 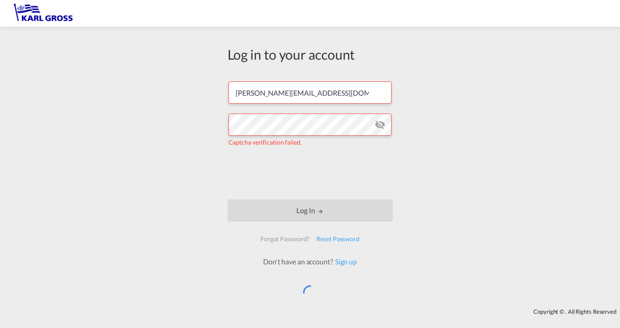 What do you see at coordinates (345, 261) in the screenshot?
I see `a: Sign up` at bounding box center [345, 261].